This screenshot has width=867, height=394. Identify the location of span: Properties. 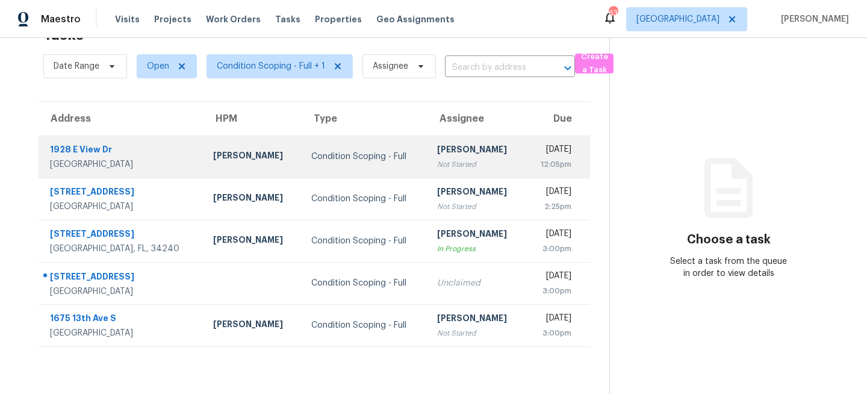
(338, 19).